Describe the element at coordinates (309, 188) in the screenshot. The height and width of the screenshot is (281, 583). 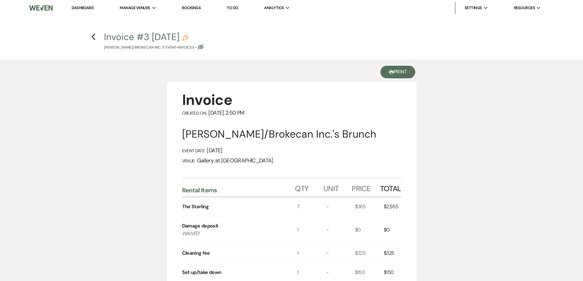
I see `div: Qty` at that location.